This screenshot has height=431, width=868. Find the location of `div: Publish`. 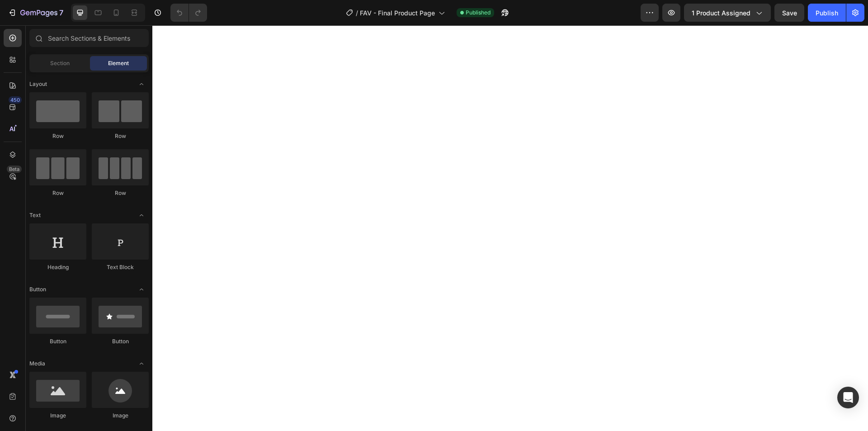

div: Publish is located at coordinates (826, 13).